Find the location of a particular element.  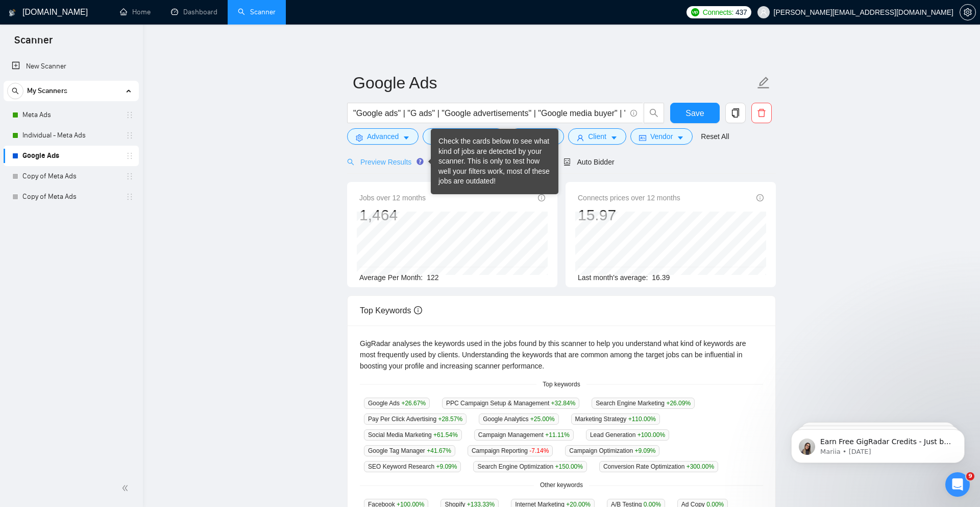

a: Individual - Meta Ads is located at coordinates (71, 135).